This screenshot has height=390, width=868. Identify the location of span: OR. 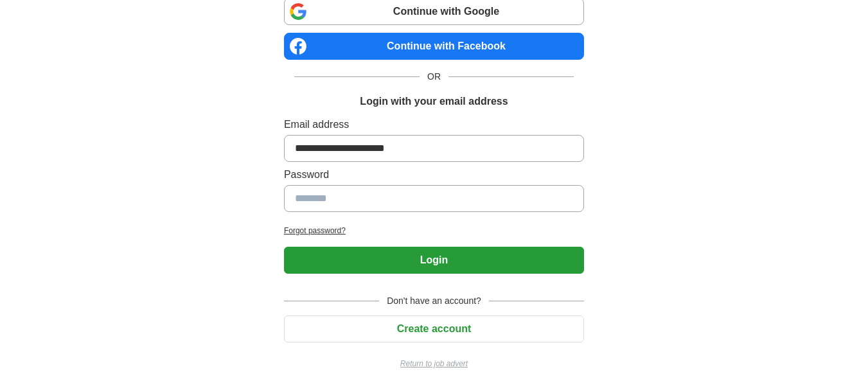
(434, 76).